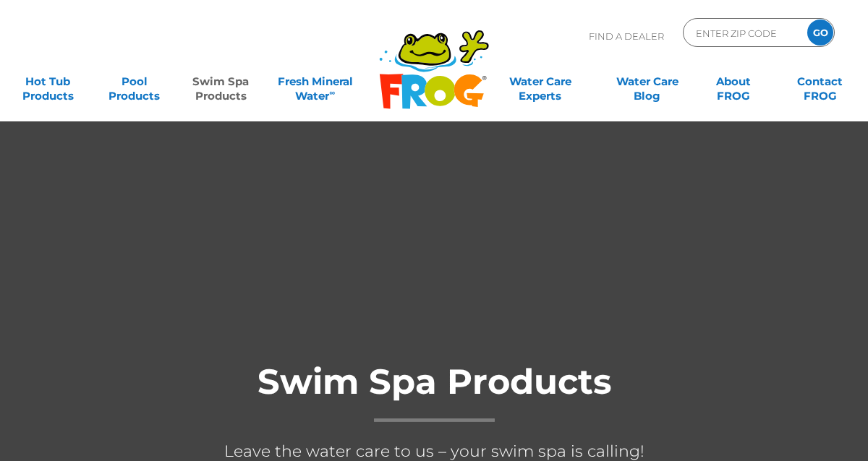  What do you see at coordinates (134, 82) in the screenshot?
I see `a: PoolProducts` at bounding box center [134, 82].